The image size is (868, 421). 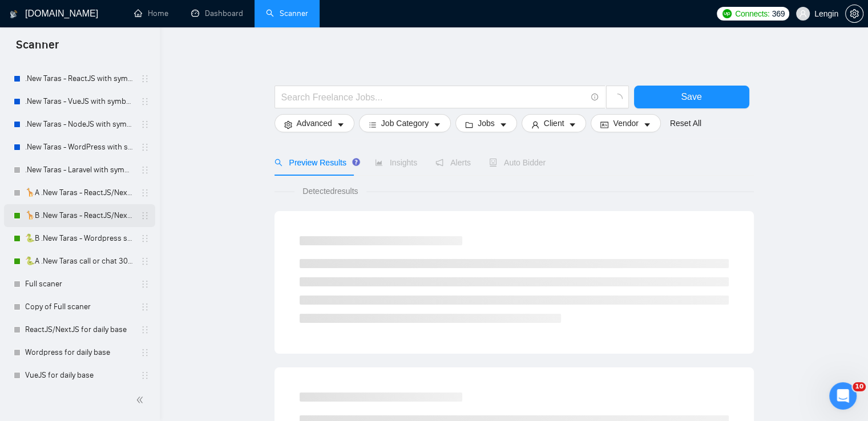 What do you see at coordinates (79, 193) in the screenshot?
I see `a: 🦒A .New Taras - ReactJS/NextJS usual 23/04` at bounding box center [79, 193].